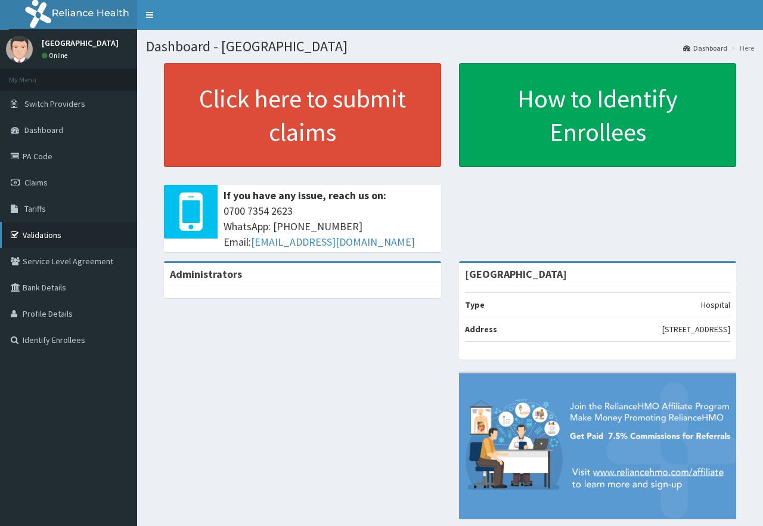 The image size is (763, 526). I want to click on a: Dashboard, so click(706, 48).